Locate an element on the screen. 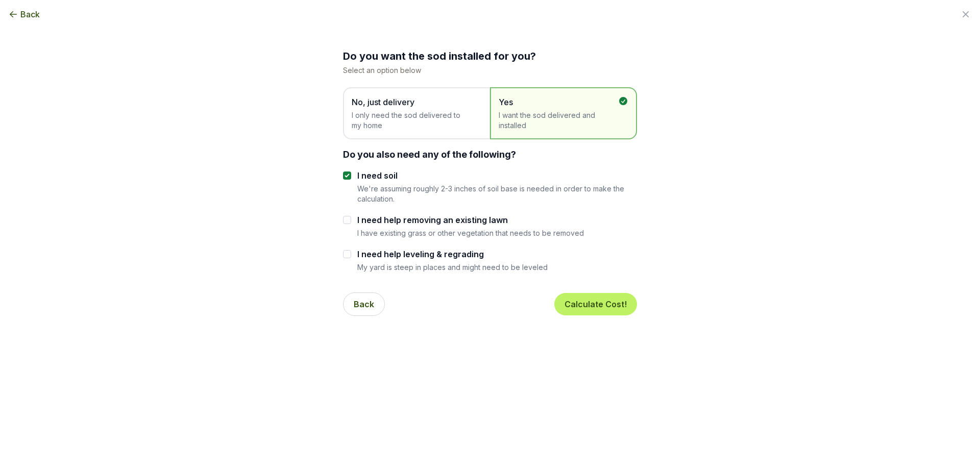 This screenshot has width=980, height=469. label: I need soil is located at coordinates (497, 175).